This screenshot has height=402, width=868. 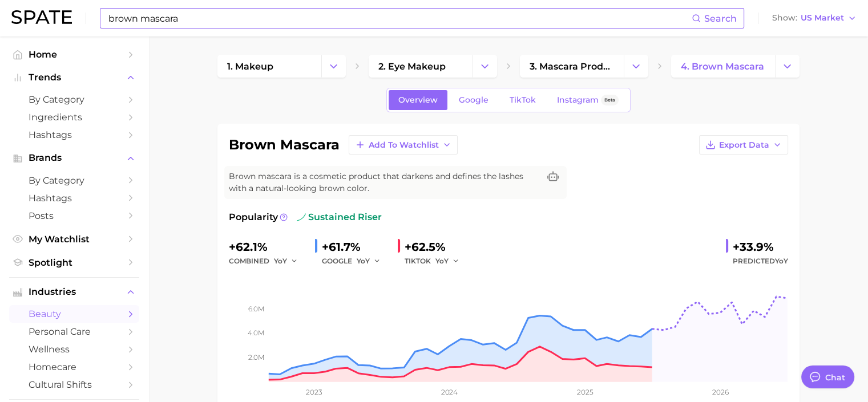 I want to click on tspan: 2025, so click(x=585, y=392).